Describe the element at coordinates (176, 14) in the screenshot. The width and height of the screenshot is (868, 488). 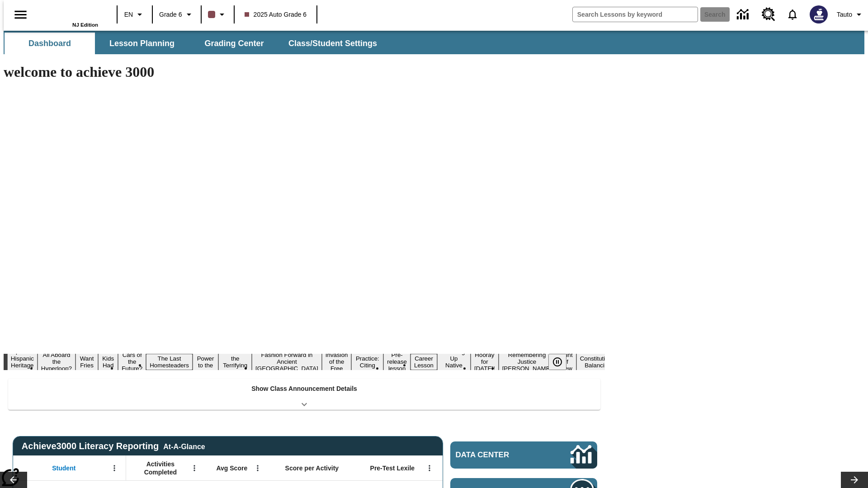
I see `button: Grade: Grade 6, Select a grade` at that location.